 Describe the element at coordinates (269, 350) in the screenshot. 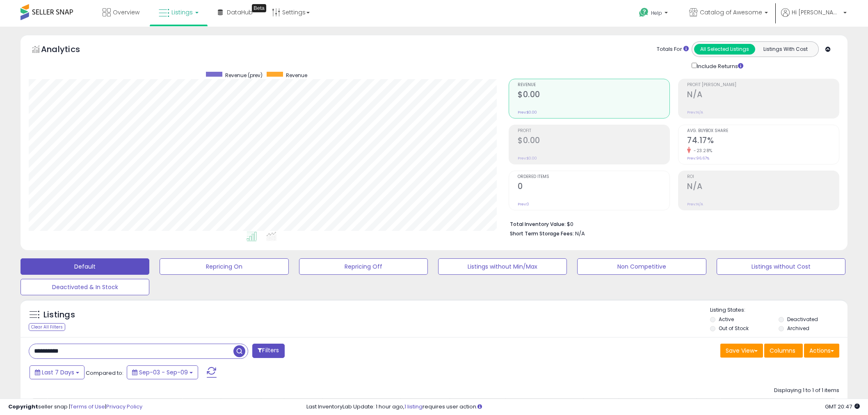

I see `button: Filters` at that location.